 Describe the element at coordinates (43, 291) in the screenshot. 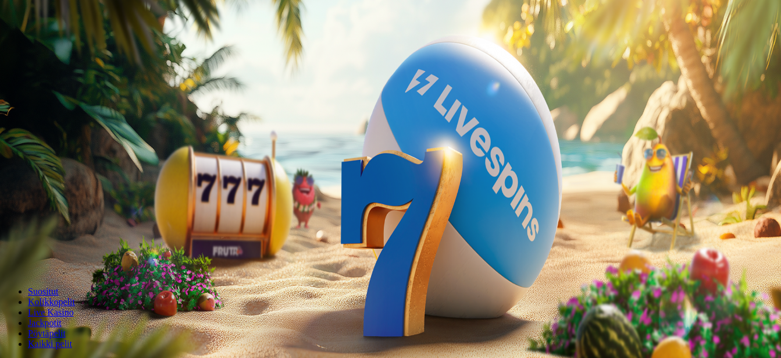

I see `a: Suositut` at that location.